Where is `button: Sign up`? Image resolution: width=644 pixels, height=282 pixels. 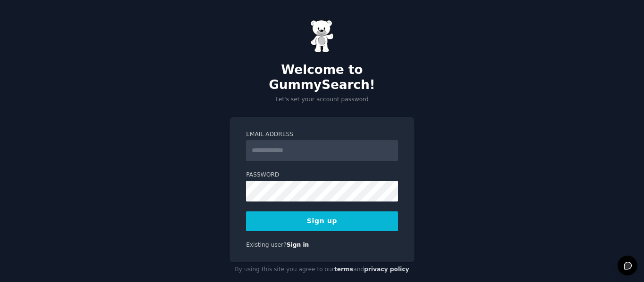 button: Sign up is located at coordinates (322, 222).